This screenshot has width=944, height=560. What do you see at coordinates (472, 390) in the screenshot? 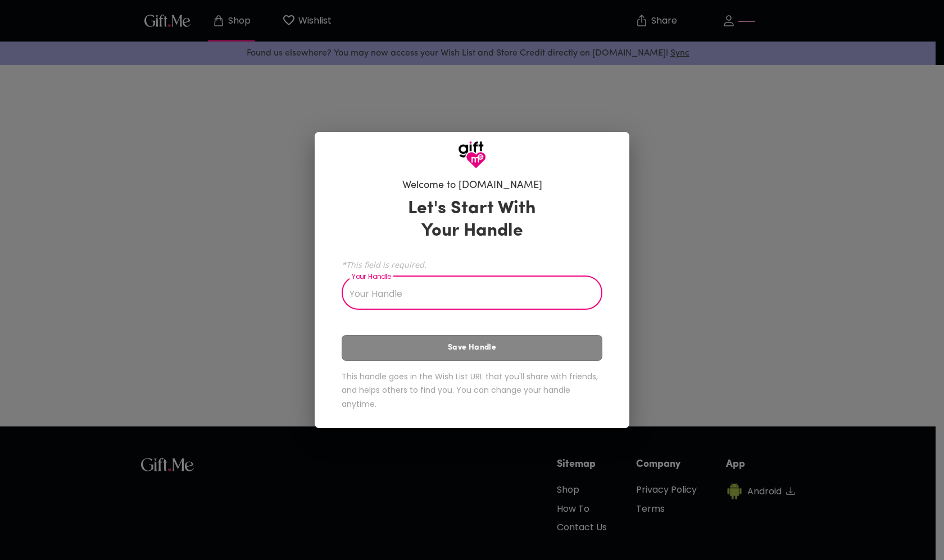
I see `h6: This handle goes in the Wish List URL that you'll share with friends, and helps others to find yo...` at bounding box center [472, 390].